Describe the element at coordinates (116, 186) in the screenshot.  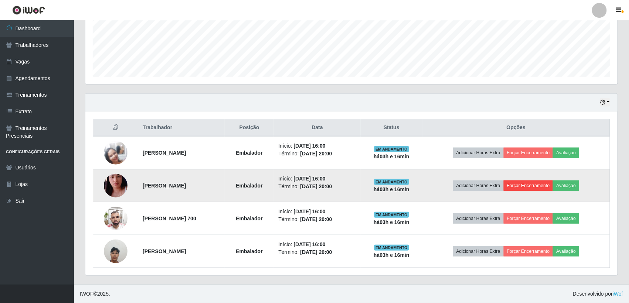
I see `img: 1754840116013.jpeg` at that location.